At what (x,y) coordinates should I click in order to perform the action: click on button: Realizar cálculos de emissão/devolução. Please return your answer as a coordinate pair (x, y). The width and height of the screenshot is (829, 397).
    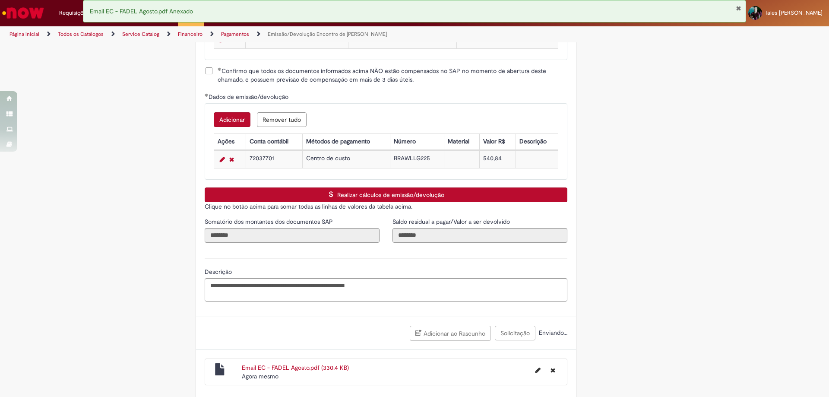
    Looking at the image, I should click on (386, 195).